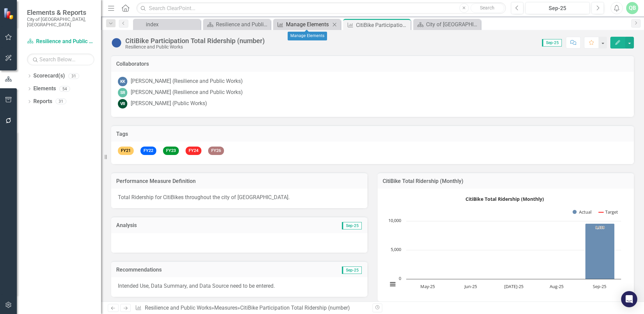  Describe the element at coordinates (506, 181) in the screenshot. I see `h3: CitiBike Total Ridership (Monthly)` at that location.